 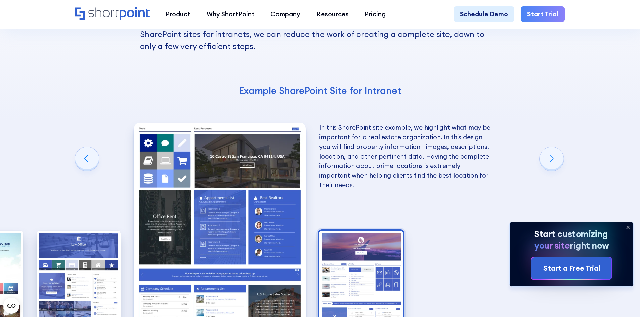 What do you see at coordinates (483, 14) in the screenshot?
I see `a: Schedule Demo` at bounding box center [483, 14].